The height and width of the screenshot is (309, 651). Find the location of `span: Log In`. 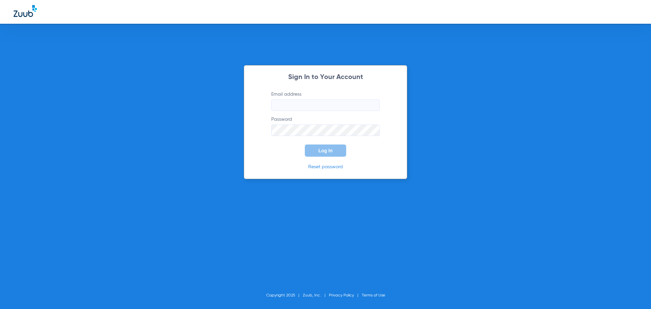

span: Log In is located at coordinates (325, 150).